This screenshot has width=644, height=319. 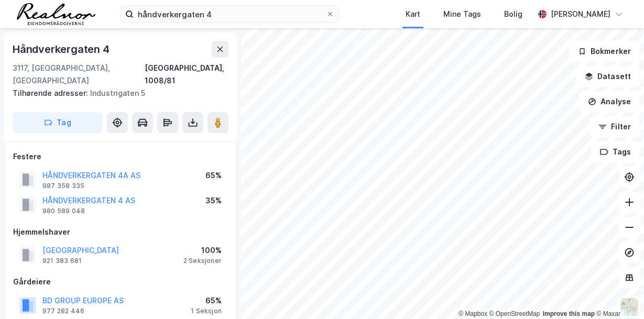 I want to click on div: Håndverkergaten 4, so click(x=62, y=49).